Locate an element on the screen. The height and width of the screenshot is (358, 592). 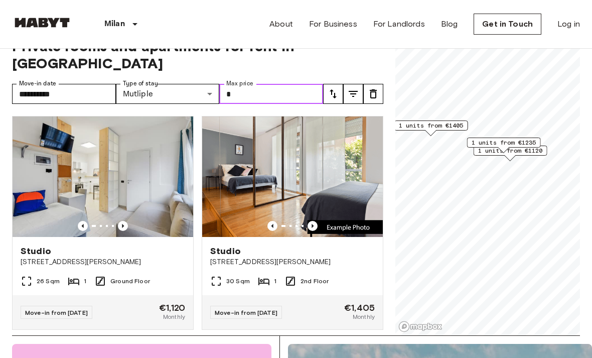
img: Habyt is located at coordinates (42, 23).